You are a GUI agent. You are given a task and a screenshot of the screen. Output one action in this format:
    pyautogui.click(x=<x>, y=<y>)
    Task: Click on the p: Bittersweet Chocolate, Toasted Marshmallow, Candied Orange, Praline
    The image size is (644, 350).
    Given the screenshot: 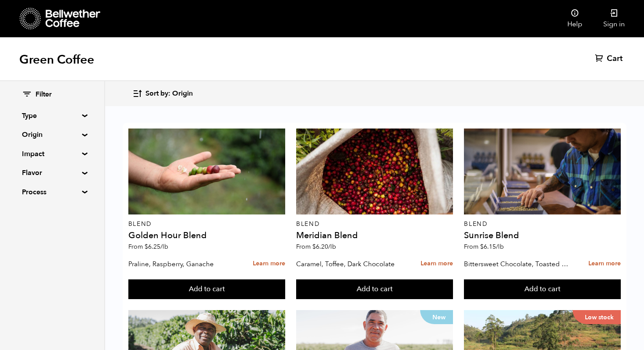 What is the action you would take?
    pyautogui.click(x=517, y=264)
    